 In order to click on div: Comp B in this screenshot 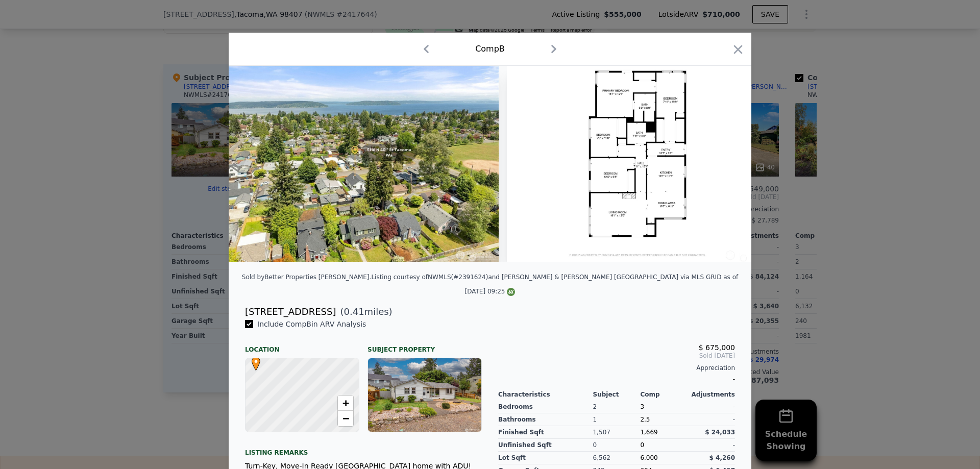, I will do `click(490, 49)`.